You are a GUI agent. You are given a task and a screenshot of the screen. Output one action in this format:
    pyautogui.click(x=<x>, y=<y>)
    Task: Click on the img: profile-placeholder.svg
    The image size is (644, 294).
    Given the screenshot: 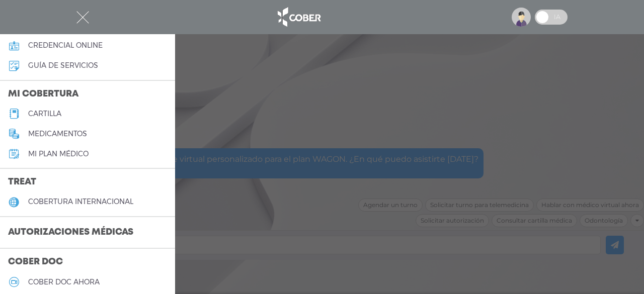 What is the action you would take?
    pyautogui.click(x=521, y=17)
    